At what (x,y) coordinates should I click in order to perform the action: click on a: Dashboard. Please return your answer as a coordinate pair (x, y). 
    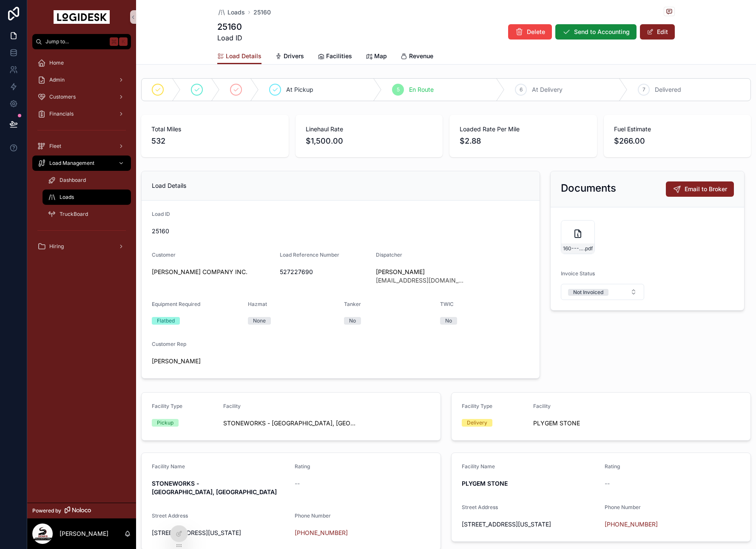
    Looking at the image, I should click on (87, 180).